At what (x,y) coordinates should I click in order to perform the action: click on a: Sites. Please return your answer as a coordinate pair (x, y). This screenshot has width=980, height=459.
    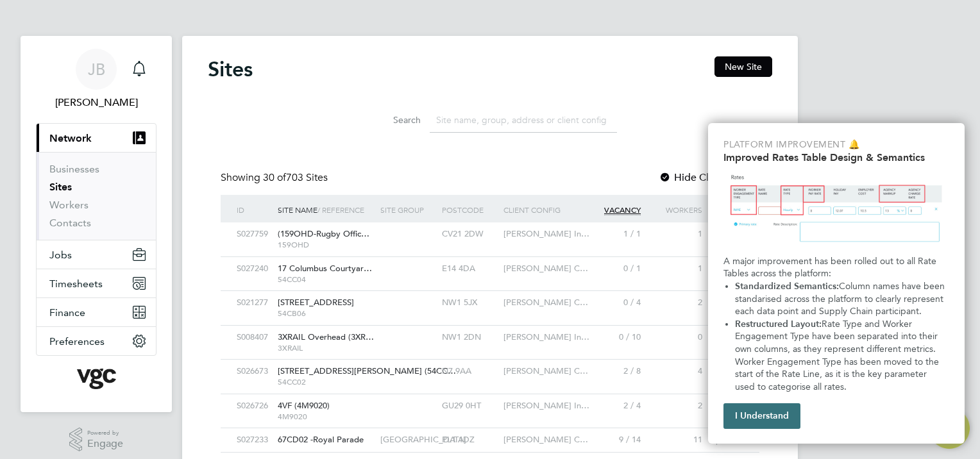
    Looking at the image, I should click on (60, 186).